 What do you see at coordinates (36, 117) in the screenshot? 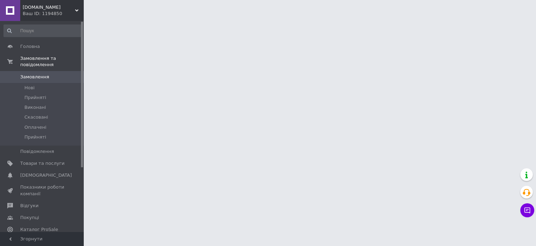
I see `span: Скасовані` at bounding box center [36, 117].